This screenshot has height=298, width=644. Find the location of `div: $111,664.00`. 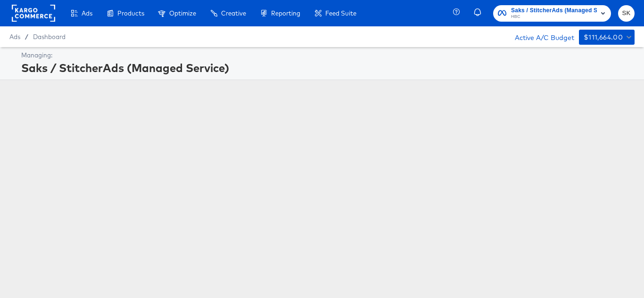

div: $111,664.00 is located at coordinates (603, 37).